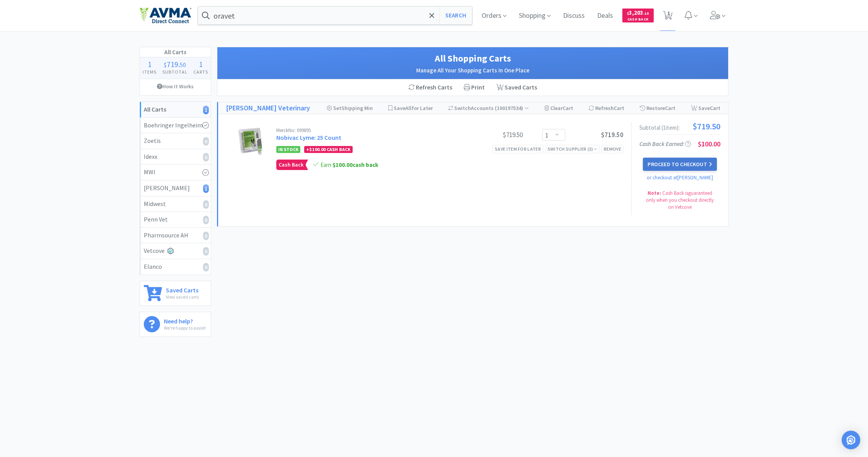  I want to click on div: Save item for later, so click(518, 149).